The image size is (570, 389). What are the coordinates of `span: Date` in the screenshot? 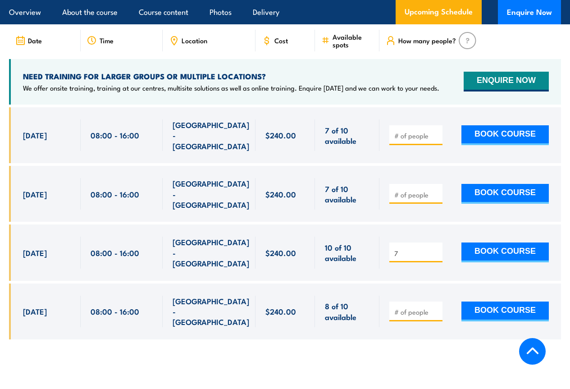 It's located at (35, 40).